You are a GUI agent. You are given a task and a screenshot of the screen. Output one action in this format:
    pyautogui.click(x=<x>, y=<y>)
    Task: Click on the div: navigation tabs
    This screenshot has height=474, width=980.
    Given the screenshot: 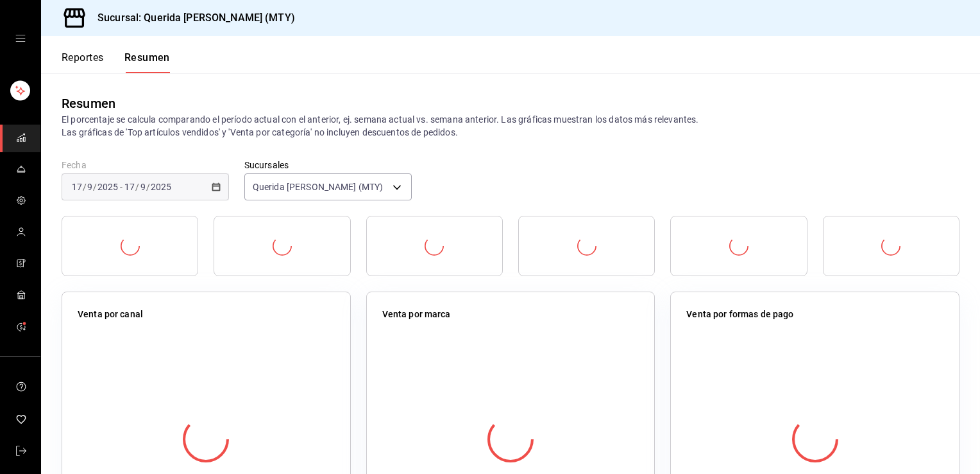 What is the action you would take?
    pyautogui.click(x=115, y=62)
    